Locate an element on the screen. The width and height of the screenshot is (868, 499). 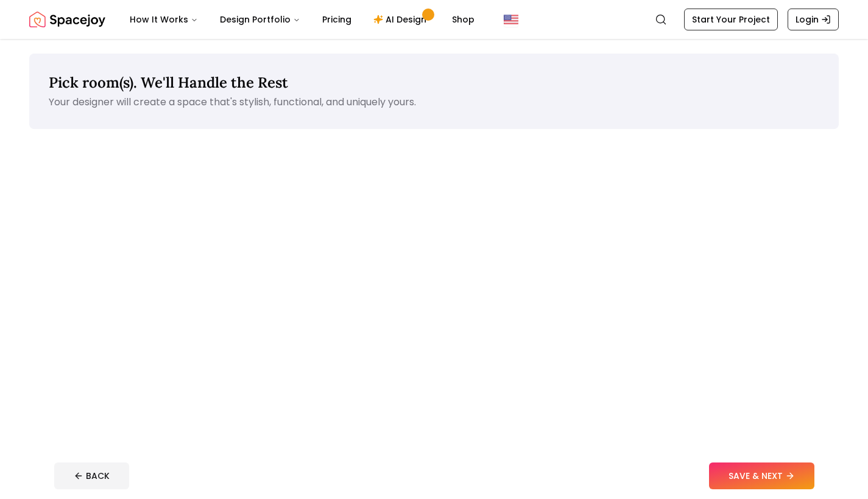
a: Pricing is located at coordinates (337, 19).